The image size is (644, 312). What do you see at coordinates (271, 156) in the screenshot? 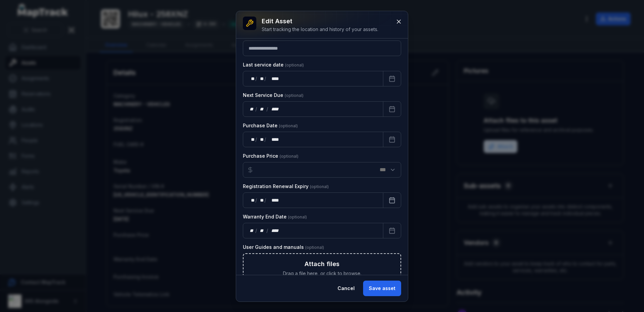
I see `label: Purchase Price` at bounding box center [271, 156].